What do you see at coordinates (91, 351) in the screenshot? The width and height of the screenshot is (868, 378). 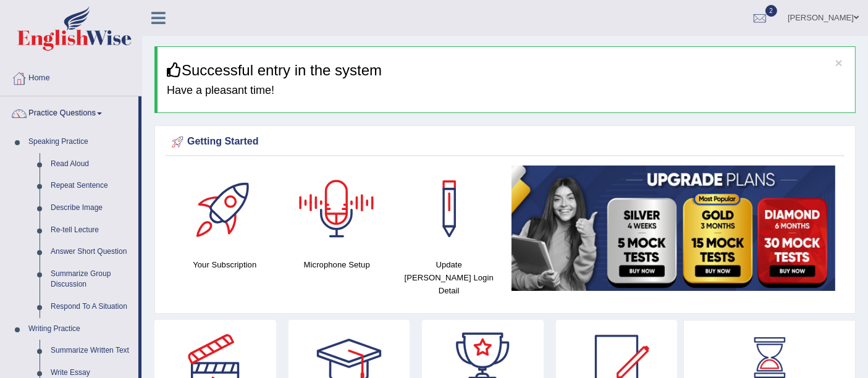 I see `a: Summarize Written Text` at bounding box center [91, 351].